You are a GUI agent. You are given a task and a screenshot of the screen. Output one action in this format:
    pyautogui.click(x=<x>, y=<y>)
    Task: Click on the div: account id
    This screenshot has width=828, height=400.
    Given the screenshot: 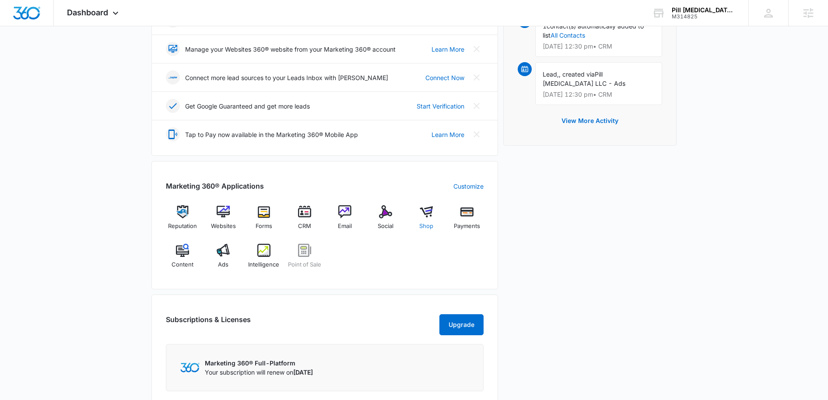 What is the action you would take?
    pyautogui.click(x=703, y=17)
    